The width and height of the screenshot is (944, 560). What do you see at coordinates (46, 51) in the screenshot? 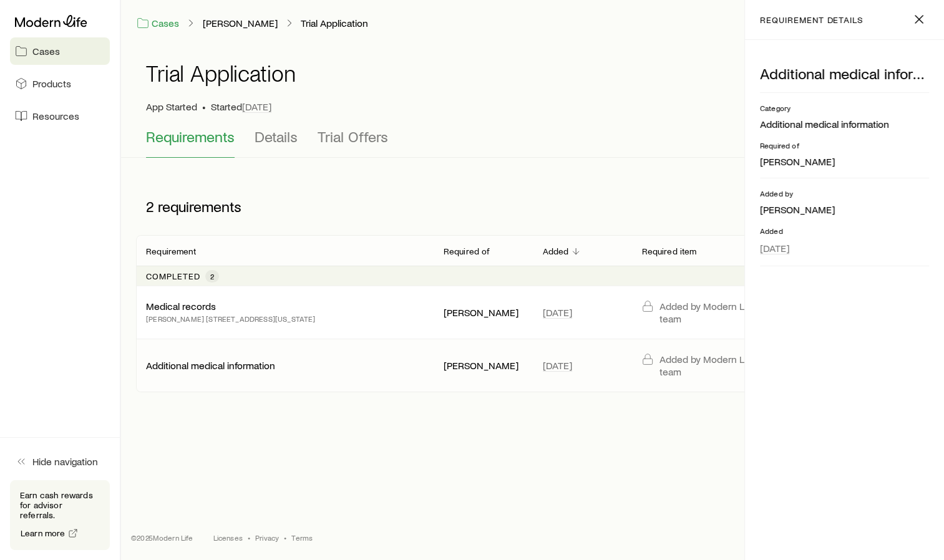
I see `span: Cases` at bounding box center [46, 51].